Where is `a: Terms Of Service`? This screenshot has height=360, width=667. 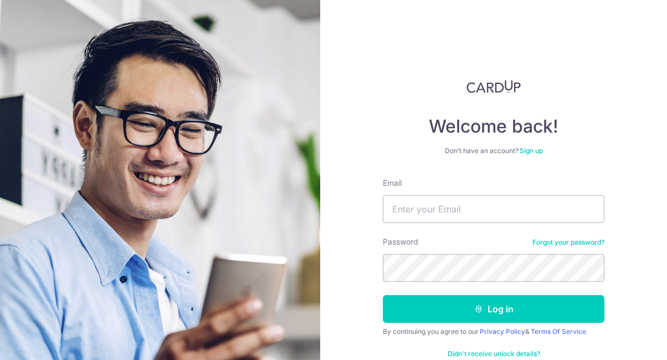 a: Terms Of Service is located at coordinates (559, 331).